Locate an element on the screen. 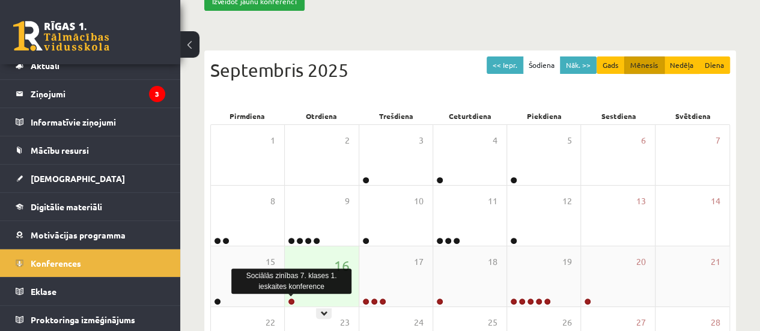  span: 23 is located at coordinates (345, 323).